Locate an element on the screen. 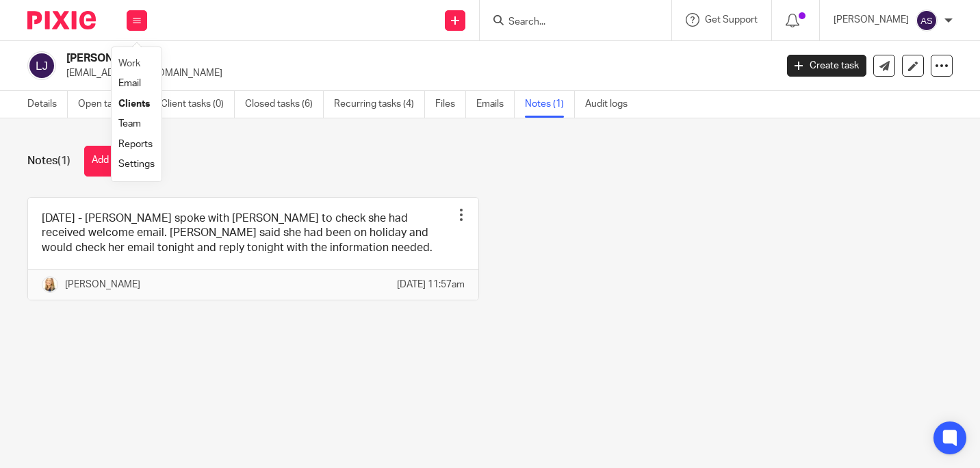 The height and width of the screenshot is (468, 980). a: Emails is located at coordinates (495, 104).